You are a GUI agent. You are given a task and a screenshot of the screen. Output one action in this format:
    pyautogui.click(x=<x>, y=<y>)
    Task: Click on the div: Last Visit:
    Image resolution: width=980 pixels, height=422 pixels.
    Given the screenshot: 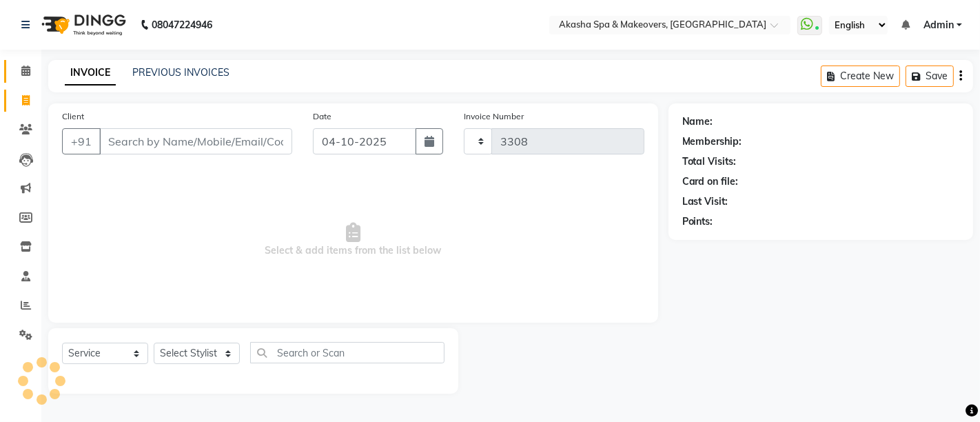 What is the action you would take?
    pyautogui.click(x=706, y=201)
    